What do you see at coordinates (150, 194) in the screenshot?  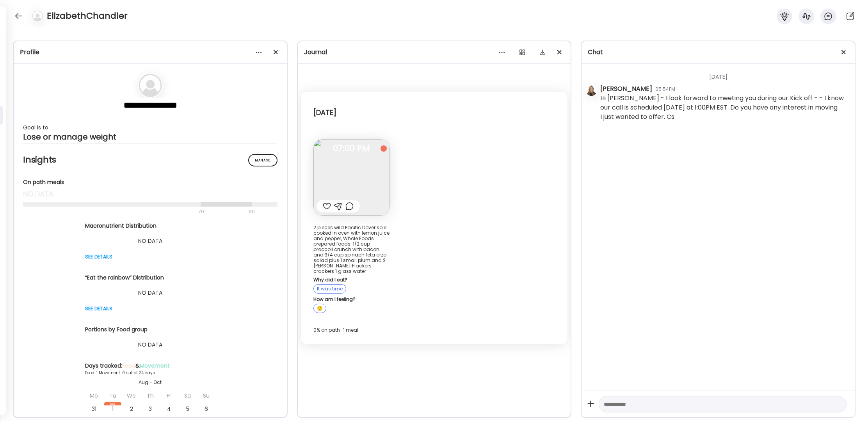 I see `div: no data` at bounding box center [150, 194].